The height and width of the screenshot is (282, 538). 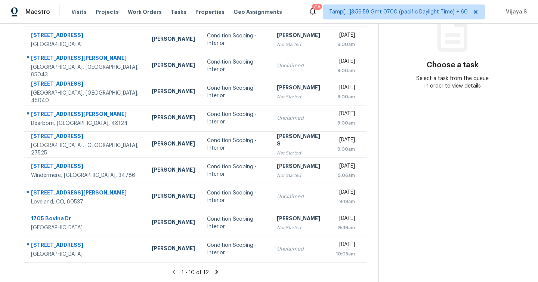 I want to click on div: 10:05am, so click(x=345, y=254).